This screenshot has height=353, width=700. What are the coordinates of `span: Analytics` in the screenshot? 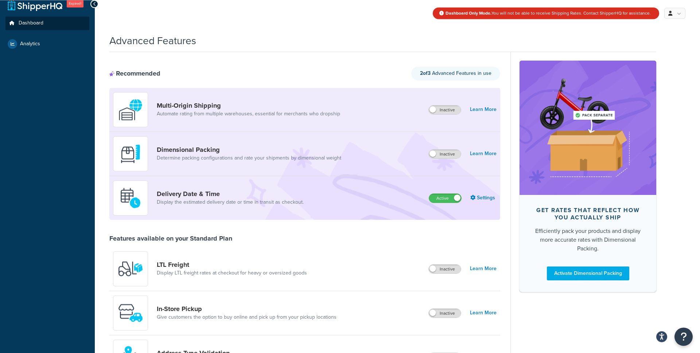 It's located at (30, 44).